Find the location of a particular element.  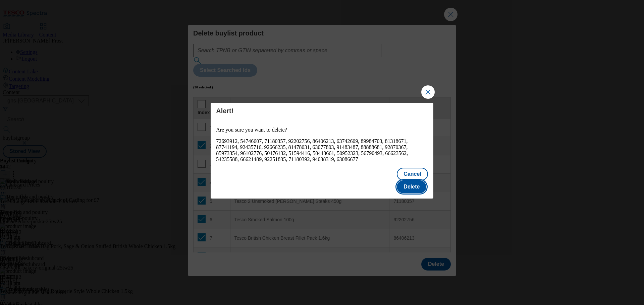

h4: Alert! is located at coordinates (322, 111).